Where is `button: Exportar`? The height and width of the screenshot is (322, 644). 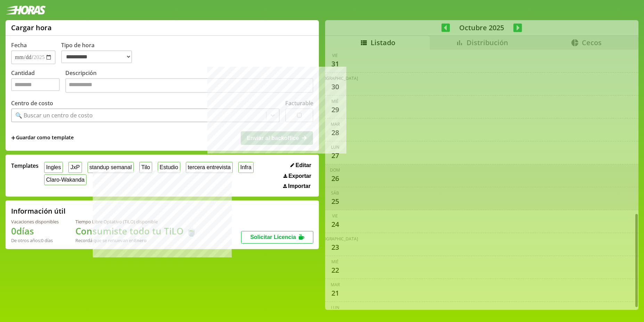 button: Exportar is located at coordinates (297, 176).